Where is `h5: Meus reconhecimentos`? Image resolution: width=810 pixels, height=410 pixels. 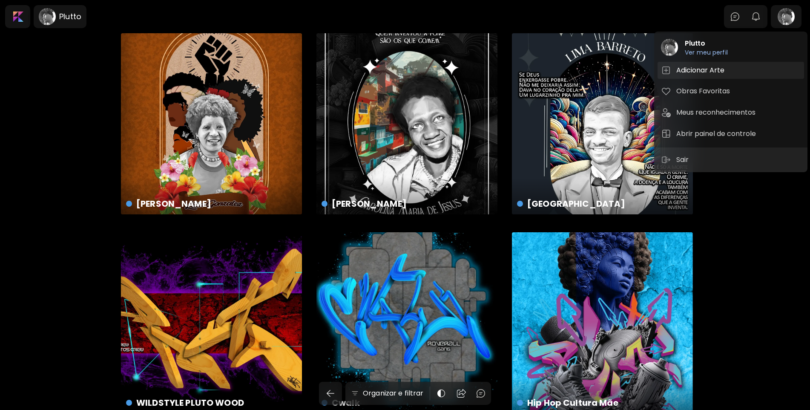 h5: Meus reconhecimentos is located at coordinates (717, 112).